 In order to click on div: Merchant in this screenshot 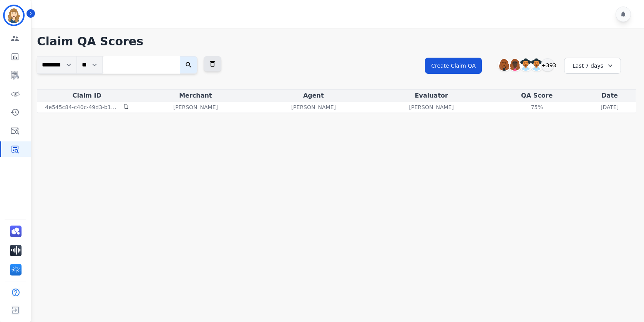, I will do `click(195, 96)`.